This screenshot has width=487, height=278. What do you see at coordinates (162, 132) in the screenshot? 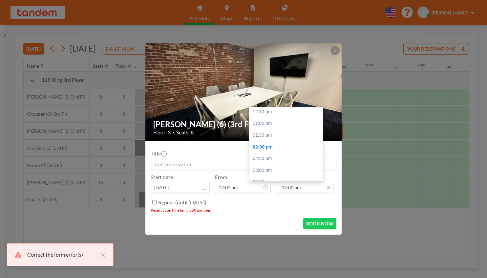
I see `span: Floor: 3` at bounding box center [162, 132].